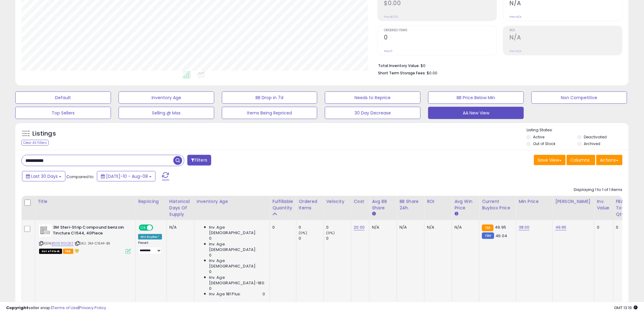  I want to click on span: FBA, so click(68, 251).